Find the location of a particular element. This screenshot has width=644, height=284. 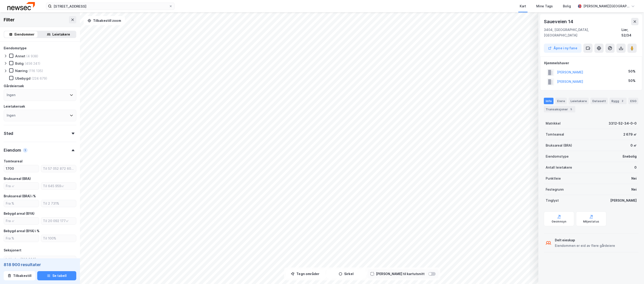

div: Kontrollprogram for chat is located at coordinates (633, 273).